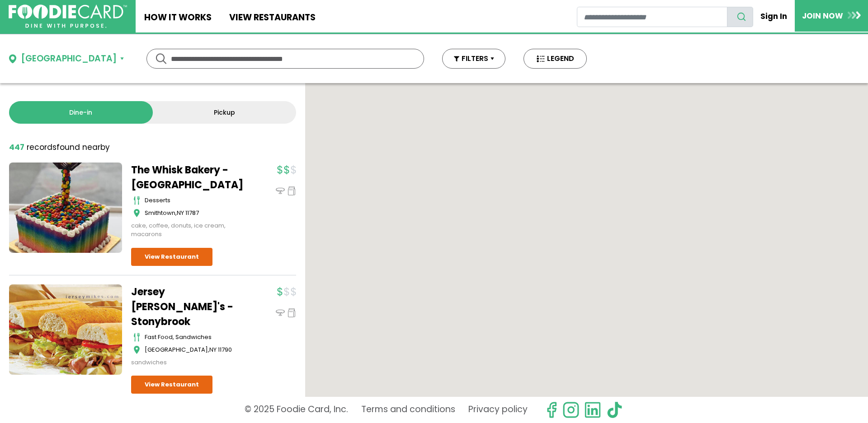  I want to click on strong: 447, so click(17, 147).